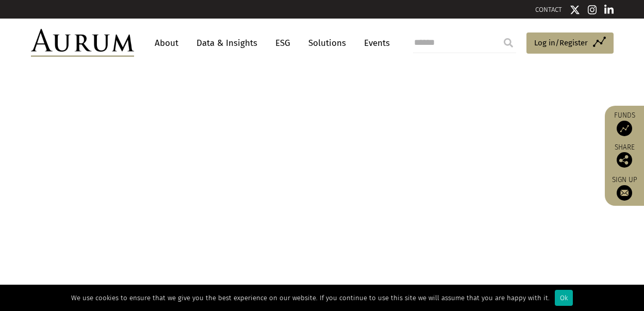 This screenshot has width=644, height=311. What do you see at coordinates (561, 43) in the screenshot?
I see `span: Log in/Register` at bounding box center [561, 43].